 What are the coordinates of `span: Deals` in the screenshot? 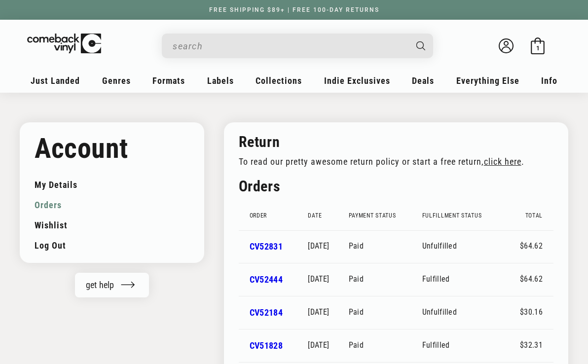 It's located at (423, 80).